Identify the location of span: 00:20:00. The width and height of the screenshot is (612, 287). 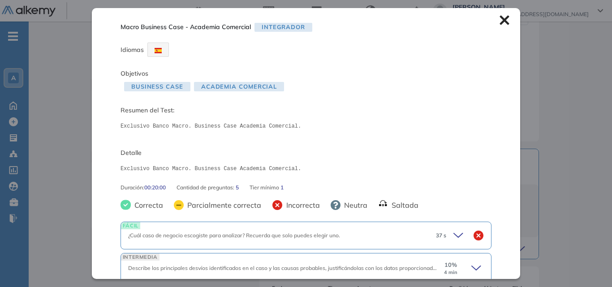
(155, 188).